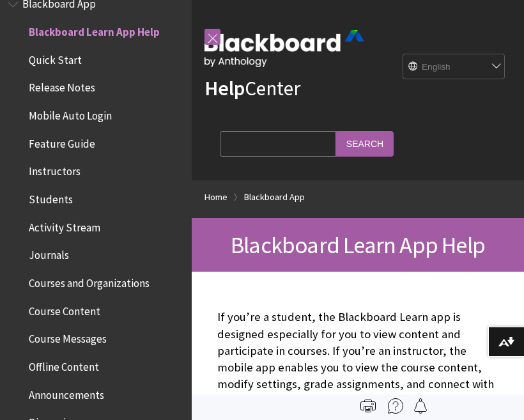 This screenshot has width=524, height=420. I want to click on span: Course Messages, so click(68, 337).